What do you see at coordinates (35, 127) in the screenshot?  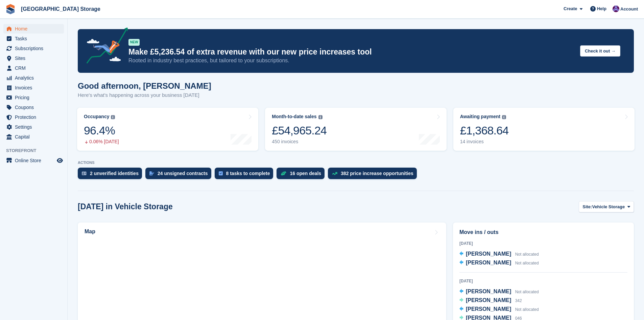 I see `span: Settings` at bounding box center [35, 127].